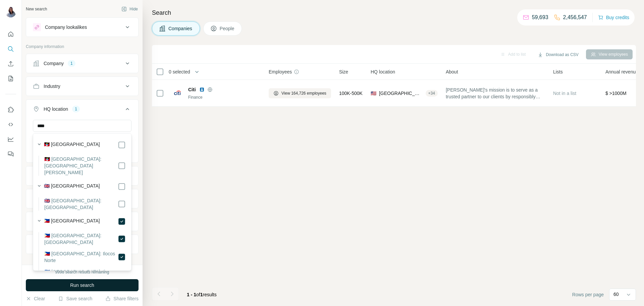  I want to click on span: results, so click(201, 295).